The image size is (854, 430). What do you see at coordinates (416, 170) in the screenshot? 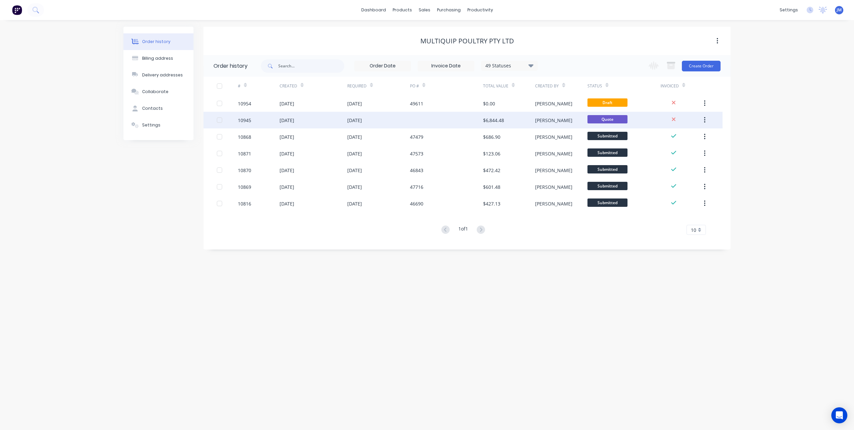
I see `div: 46843` at bounding box center [416, 170].